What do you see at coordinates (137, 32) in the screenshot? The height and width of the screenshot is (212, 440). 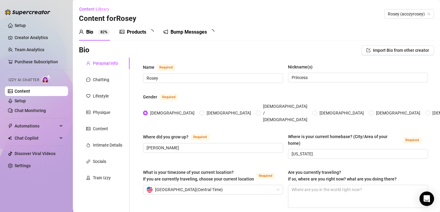 I see `div: Products` at bounding box center [137, 32].